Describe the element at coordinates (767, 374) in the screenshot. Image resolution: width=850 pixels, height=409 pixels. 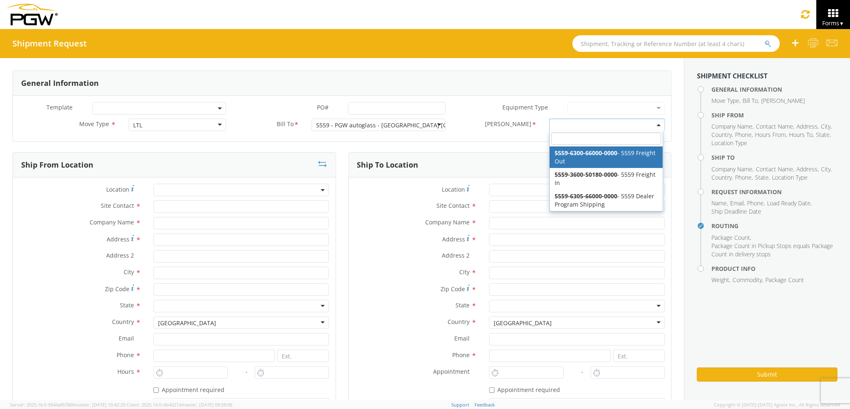
I see `button: Submit` at that location.